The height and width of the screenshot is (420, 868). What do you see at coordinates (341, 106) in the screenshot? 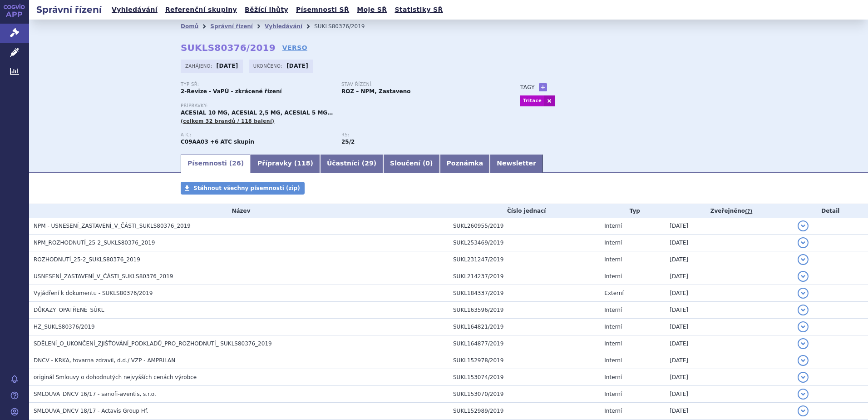
I see `p: Přípravky:` at bounding box center [341, 106].